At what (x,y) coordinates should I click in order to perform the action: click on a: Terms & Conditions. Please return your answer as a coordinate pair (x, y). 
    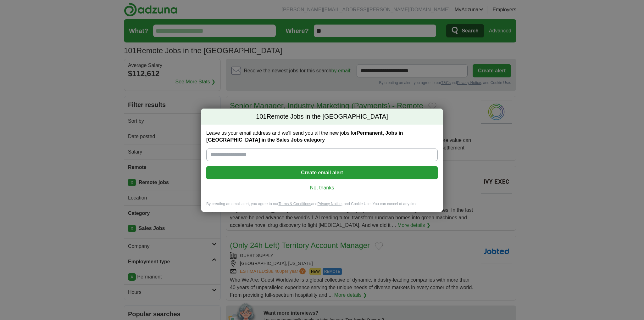
    Looking at the image, I should click on (294, 204).